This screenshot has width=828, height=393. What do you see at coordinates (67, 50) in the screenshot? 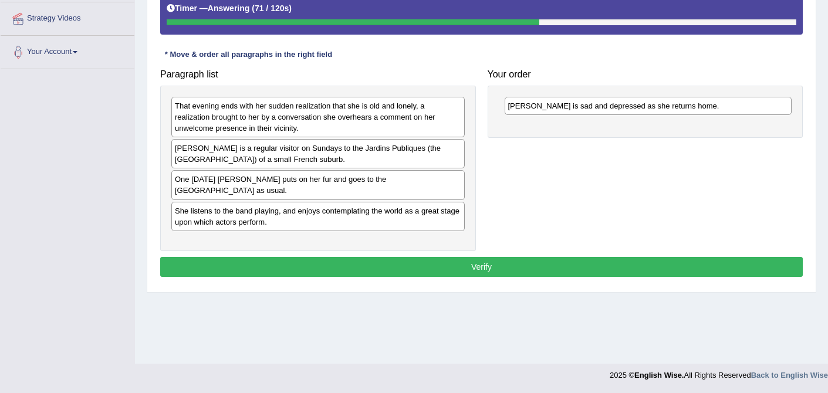
I see `a: Your Account` at bounding box center [67, 50].